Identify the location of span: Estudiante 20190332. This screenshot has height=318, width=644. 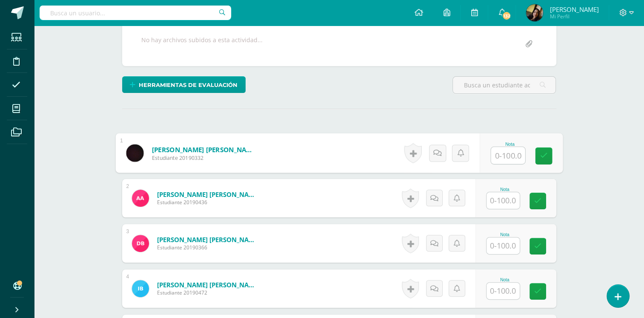
(204, 158).